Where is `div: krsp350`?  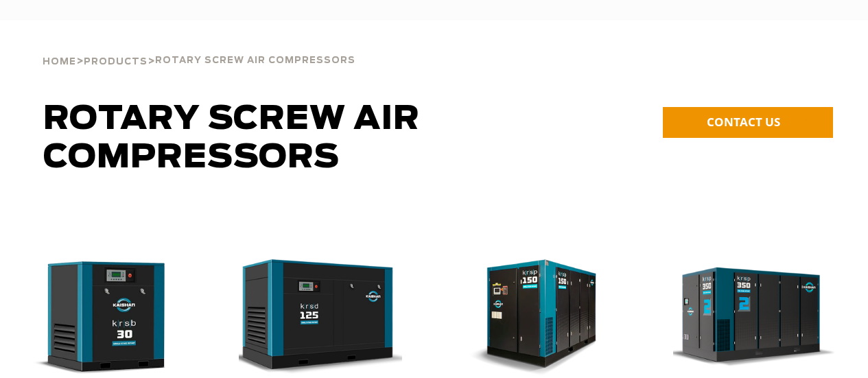 div: krsp350 is located at coordinates (760, 317).